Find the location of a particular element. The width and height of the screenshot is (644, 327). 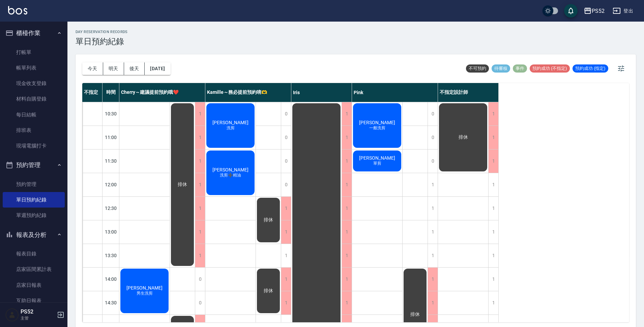

p: 主管 is located at coordinates (38, 318).